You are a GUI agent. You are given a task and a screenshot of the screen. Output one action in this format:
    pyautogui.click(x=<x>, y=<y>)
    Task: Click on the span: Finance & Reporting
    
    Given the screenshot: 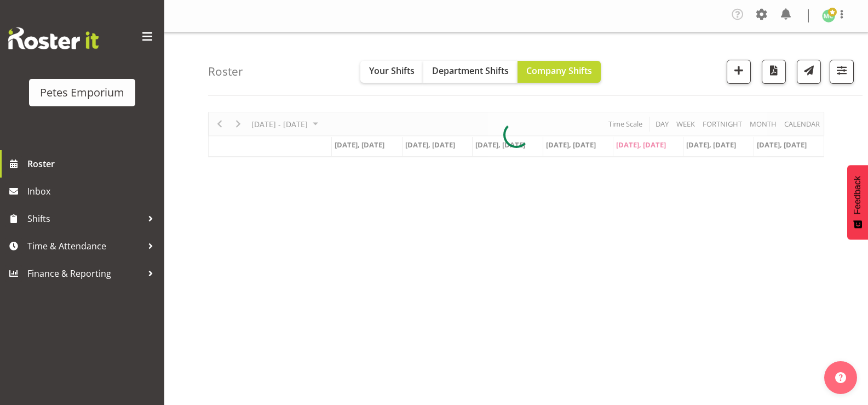 What is the action you would take?
    pyautogui.click(x=85, y=274)
    